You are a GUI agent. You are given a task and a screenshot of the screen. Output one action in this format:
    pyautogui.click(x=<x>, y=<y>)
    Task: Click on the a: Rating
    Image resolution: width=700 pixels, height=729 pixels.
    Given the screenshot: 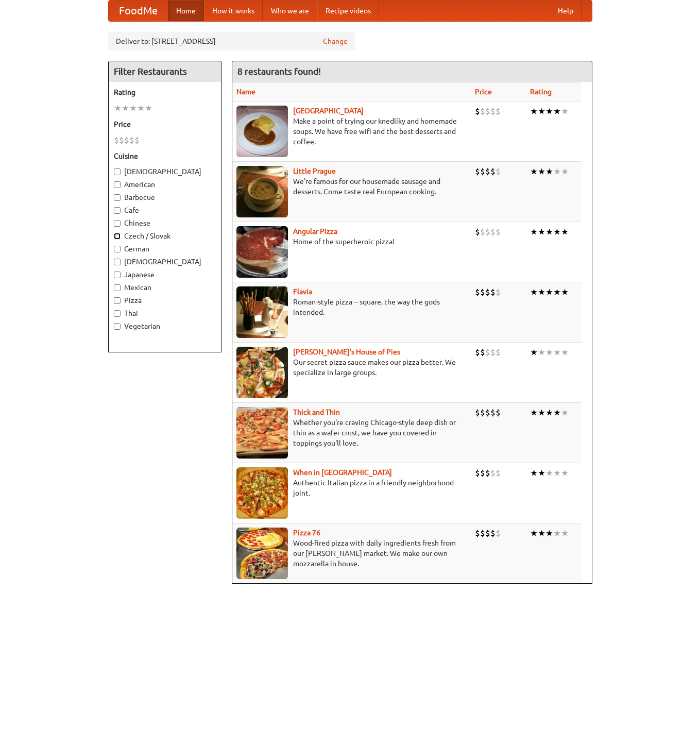 What is the action you would take?
    pyautogui.click(x=541, y=92)
    